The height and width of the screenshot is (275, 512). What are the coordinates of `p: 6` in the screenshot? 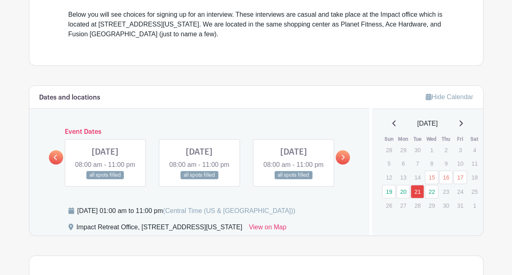 It's located at (403, 163).